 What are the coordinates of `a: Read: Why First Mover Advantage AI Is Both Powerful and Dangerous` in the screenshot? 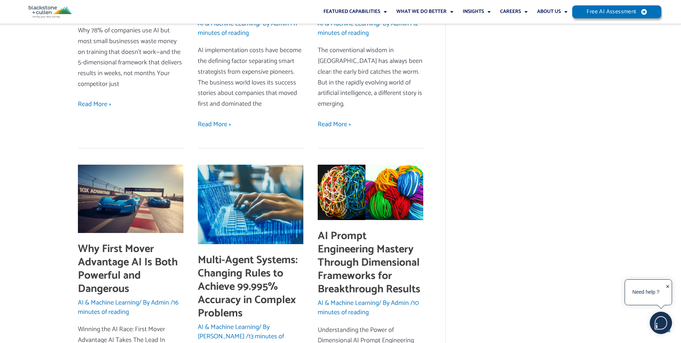 It's located at (131, 198).